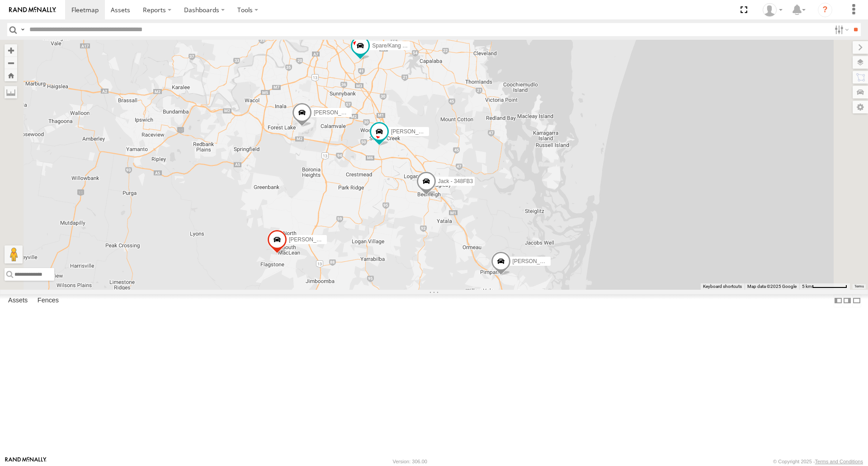  Describe the element at coordinates (847, 300) in the screenshot. I see `label: Dock Summary Table to the Right` at that location.